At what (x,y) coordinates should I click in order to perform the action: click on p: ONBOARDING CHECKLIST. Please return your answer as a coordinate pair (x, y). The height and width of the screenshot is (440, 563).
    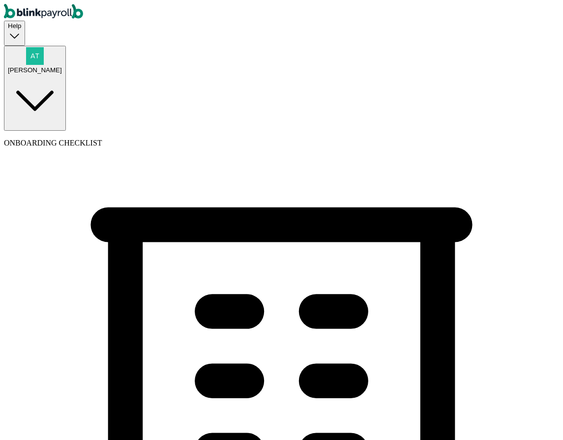
    Looking at the image, I should click on (281, 143).